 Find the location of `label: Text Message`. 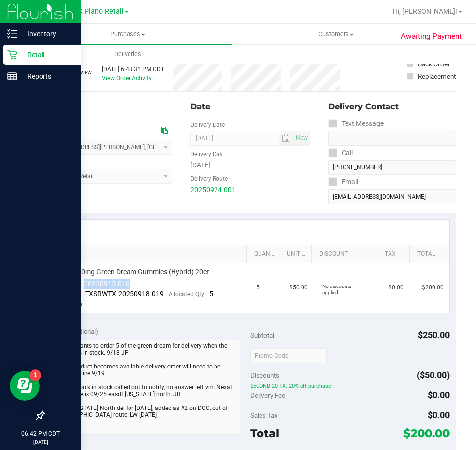

label: Text Message is located at coordinates (355, 124).